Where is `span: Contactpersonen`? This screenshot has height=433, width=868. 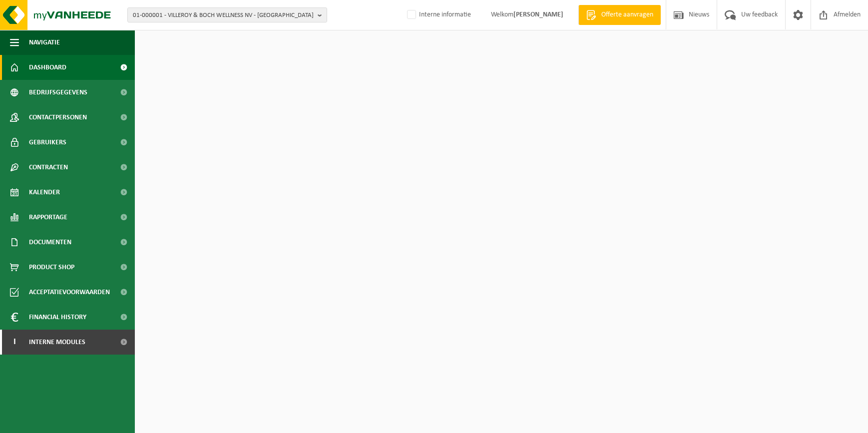 span: Contactpersonen is located at coordinates (58, 117).